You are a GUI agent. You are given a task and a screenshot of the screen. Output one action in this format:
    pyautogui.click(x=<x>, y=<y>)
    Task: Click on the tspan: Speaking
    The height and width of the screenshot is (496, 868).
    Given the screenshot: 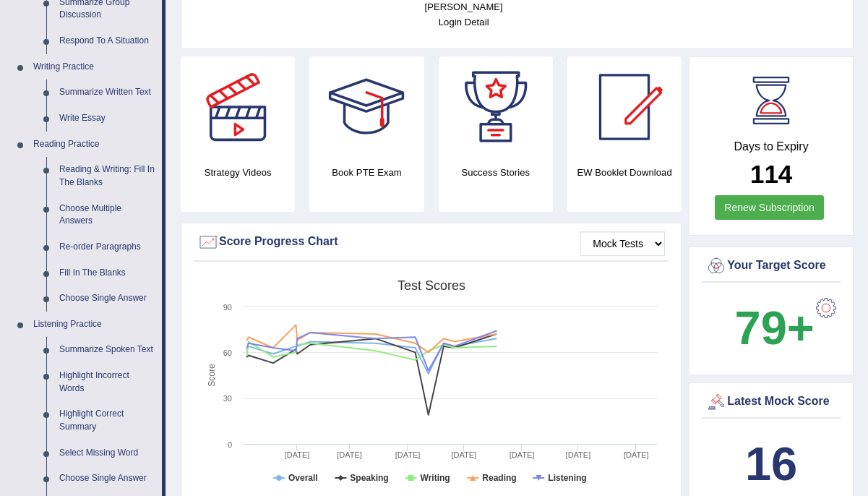 What is the action you would take?
    pyautogui.click(x=368, y=478)
    